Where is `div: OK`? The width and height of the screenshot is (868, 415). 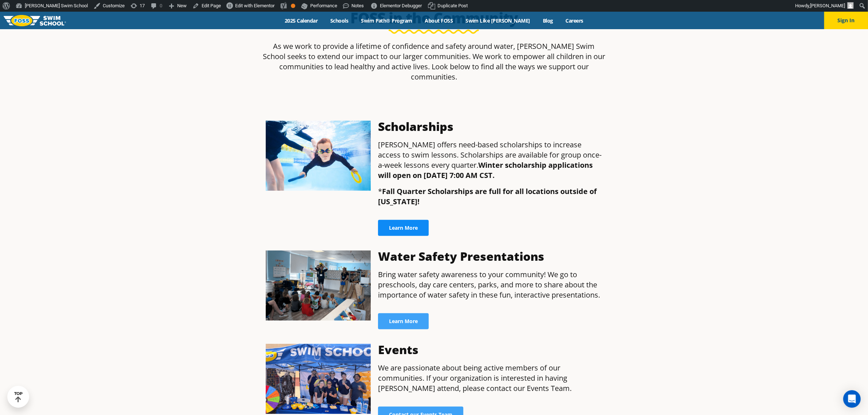
div: OK is located at coordinates (293, 5).